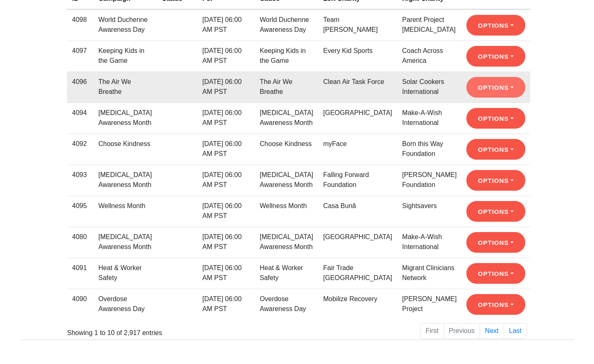  I want to click on a: Migrant Clinicians Network, so click(428, 273).